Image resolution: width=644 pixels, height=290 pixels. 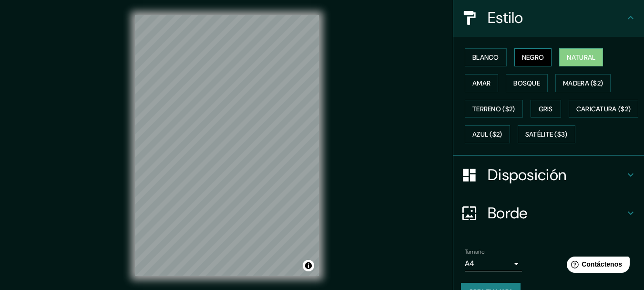 I want to click on font: Natural, so click(x=581, y=57).